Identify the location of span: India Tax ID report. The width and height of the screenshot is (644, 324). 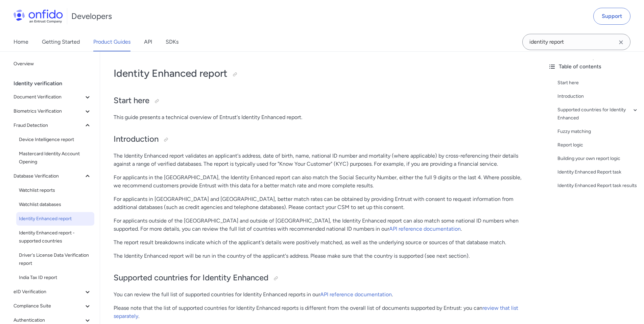
(55, 278).